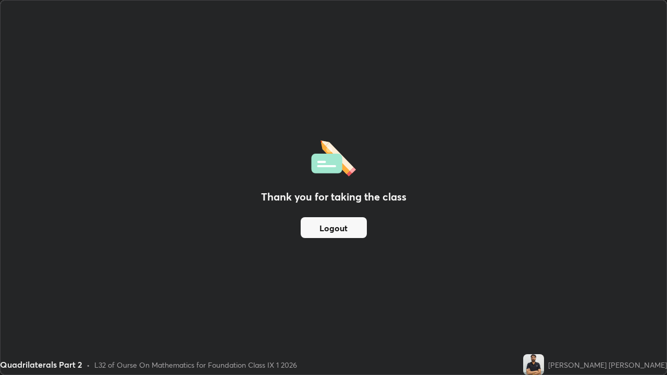 Image resolution: width=667 pixels, height=375 pixels. Describe the element at coordinates (534, 365) in the screenshot. I see `img: 4cf577a8cdb74b91971b506b957e80de.jpg` at that location.